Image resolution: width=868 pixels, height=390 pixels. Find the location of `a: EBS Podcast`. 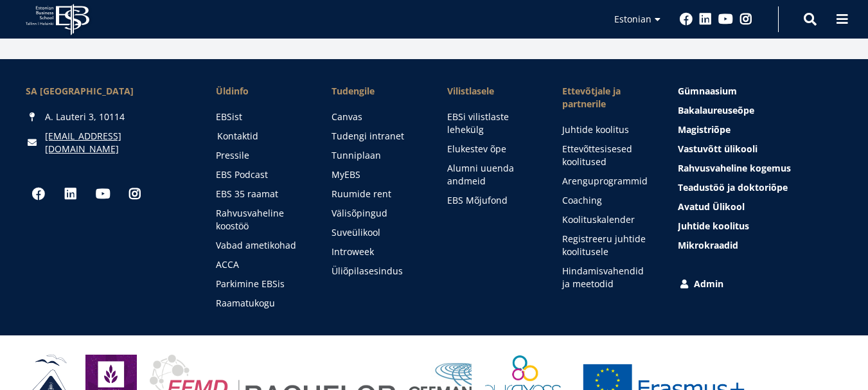

a: EBS Podcast is located at coordinates (261, 175).